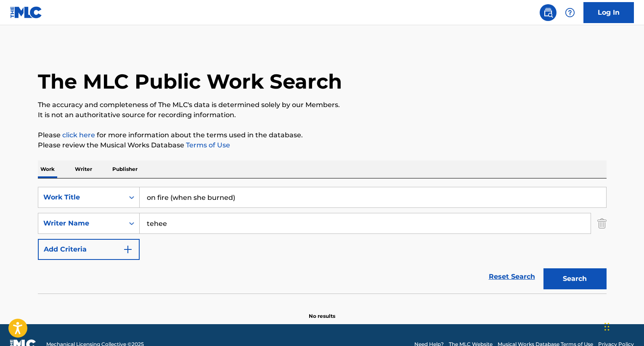 The image size is (644, 346). Describe the element at coordinates (322, 146) in the screenshot. I see `p: Please review the Musical Works Database` at that location.